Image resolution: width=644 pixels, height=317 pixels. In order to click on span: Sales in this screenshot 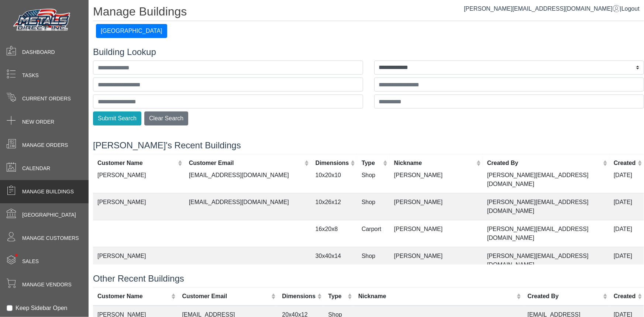, I will do `click(30, 261)`.